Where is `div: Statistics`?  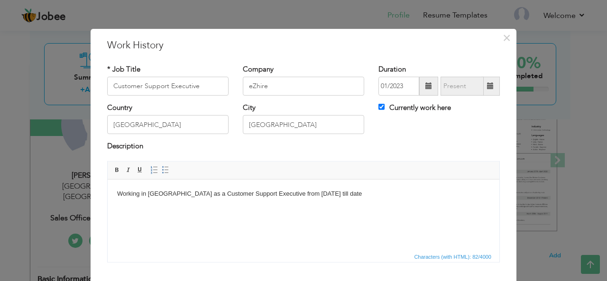
div: Statistics is located at coordinates (453, 257).